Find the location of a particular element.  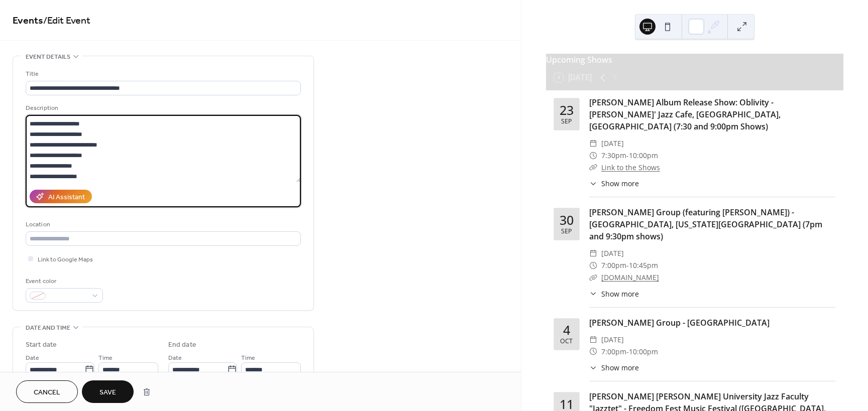

div: Start date is located at coordinates (41, 344).